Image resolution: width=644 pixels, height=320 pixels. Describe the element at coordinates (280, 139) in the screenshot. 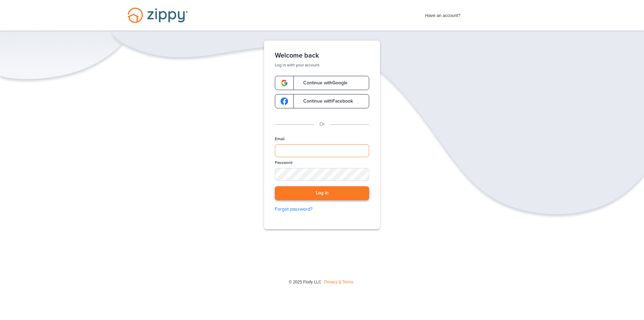

I see `label: Email` at that location.